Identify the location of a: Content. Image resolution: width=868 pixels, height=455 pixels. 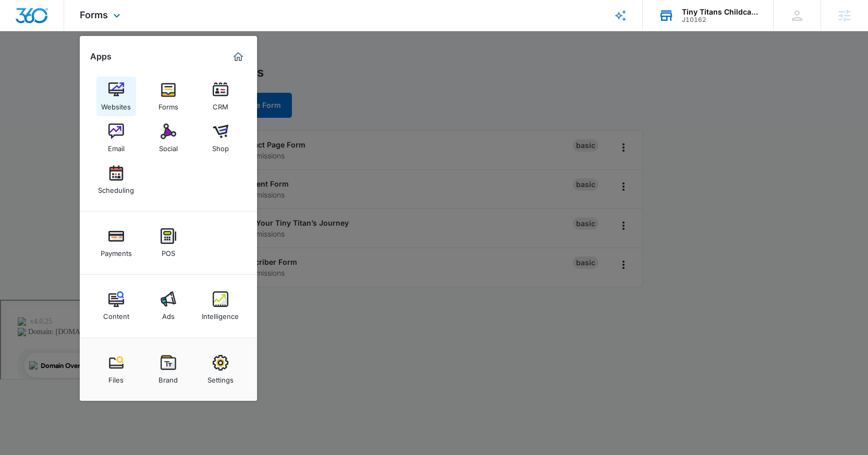
(117, 306).